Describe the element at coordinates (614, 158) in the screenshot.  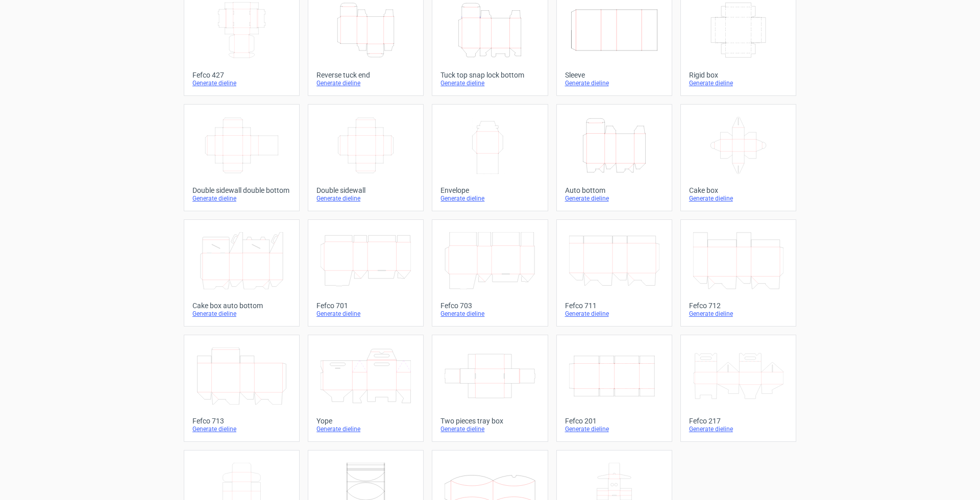
I see `a: Auto bottomGenerate dieline` at that location.